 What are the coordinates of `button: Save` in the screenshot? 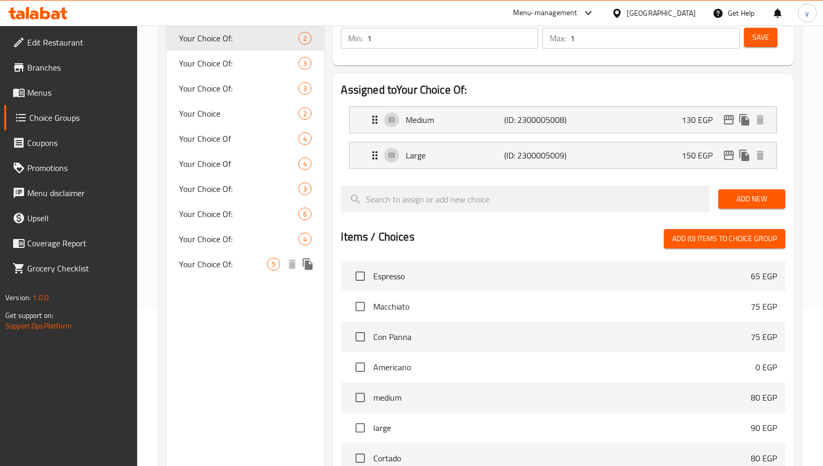 It's located at (760, 37).